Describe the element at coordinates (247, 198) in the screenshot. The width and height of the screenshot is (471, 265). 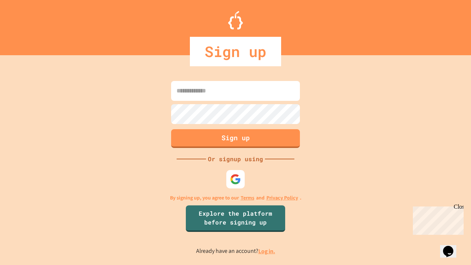
I see `a: Terms` at that location.